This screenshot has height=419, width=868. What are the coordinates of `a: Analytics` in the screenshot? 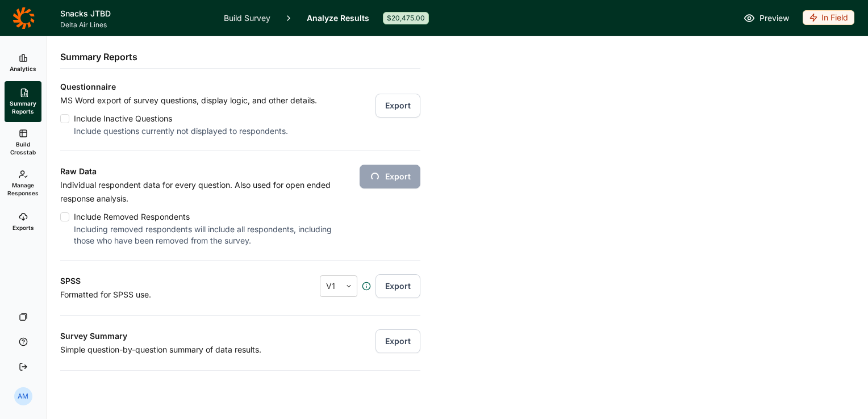 It's located at (23, 63).